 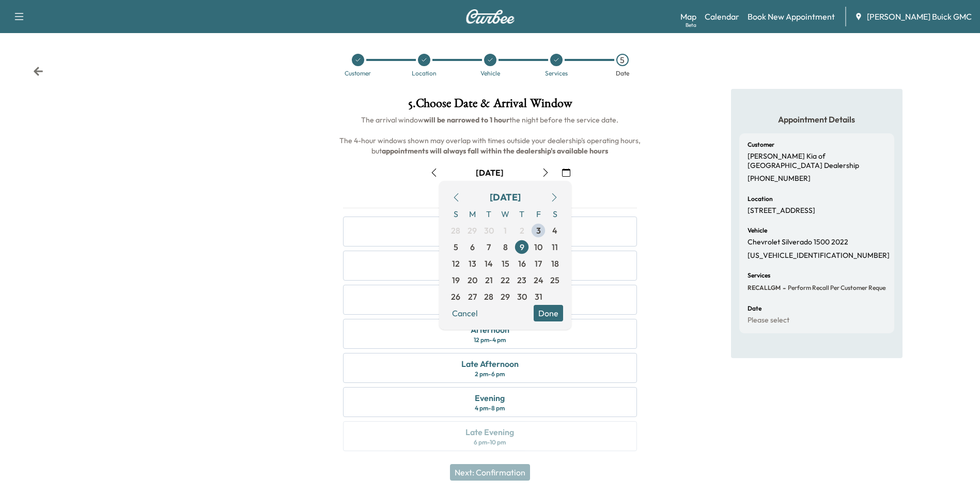 I want to click on span: 22, so click(x=505, y=280).